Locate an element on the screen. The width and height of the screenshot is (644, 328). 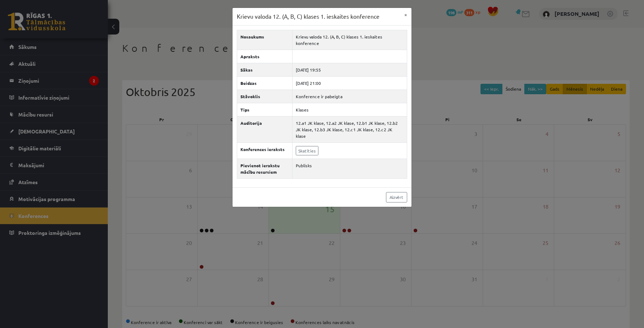
th: Apraksts is located at coordinates (265, 56).